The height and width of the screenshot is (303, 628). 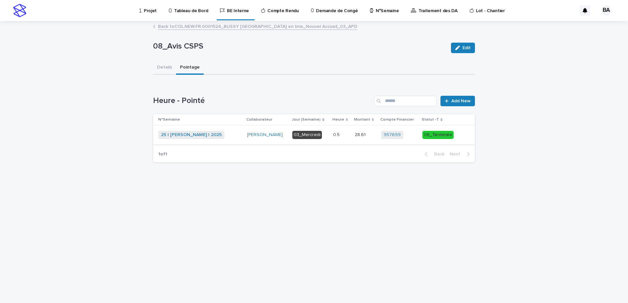 What do you see at coordinates (262, 101) in the screenshot?
I see `h1: Heure - Pointé` at bounding box center [262, 101].